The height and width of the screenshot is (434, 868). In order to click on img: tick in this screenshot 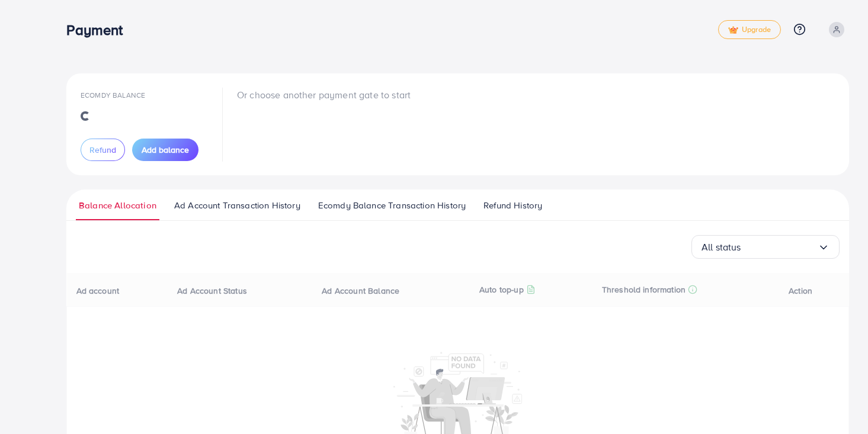, I will do `click(732, 30)`.